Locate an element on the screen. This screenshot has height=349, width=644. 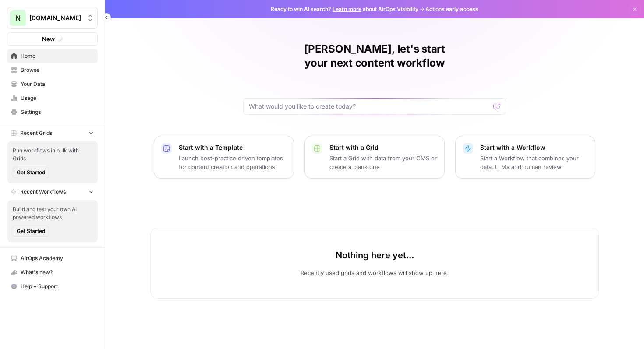
span: AirOps Academy is located at coordinates (57, 258).